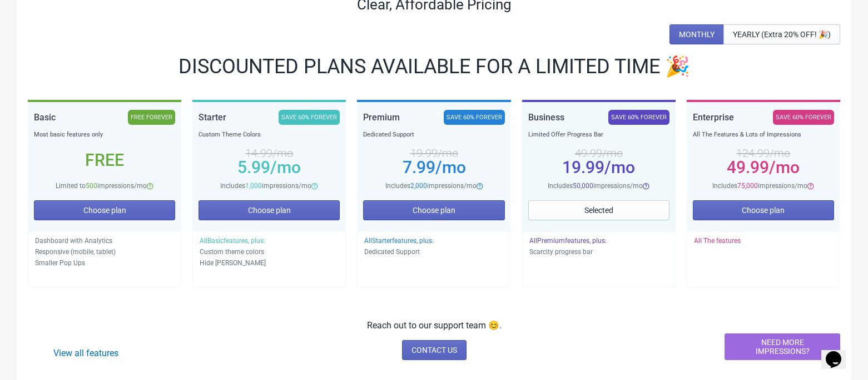 The image size is (868, 380). What do you see at coordinates (783, 347) in the screenshot?
I see `span: NEED MORE IMPRESSIONS?` at bounding box center [783, 347].